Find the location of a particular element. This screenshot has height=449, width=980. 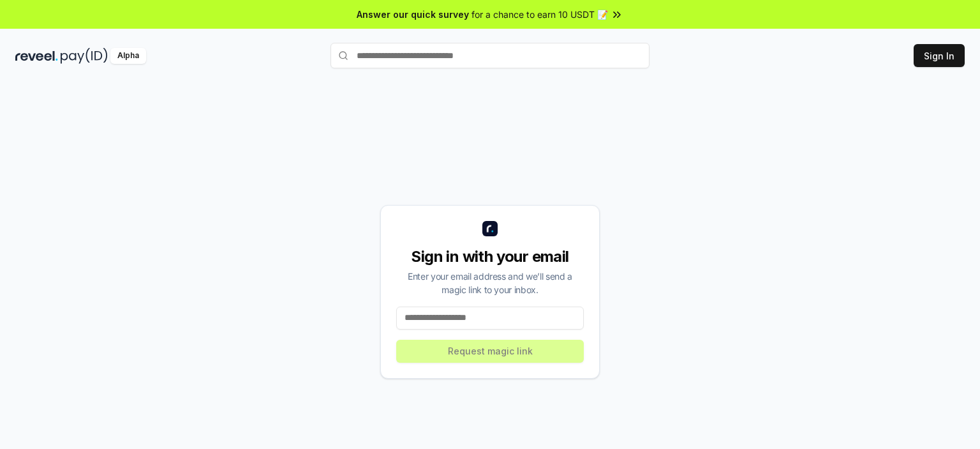

img: reveel_dark is located at coordinates (36, 55).